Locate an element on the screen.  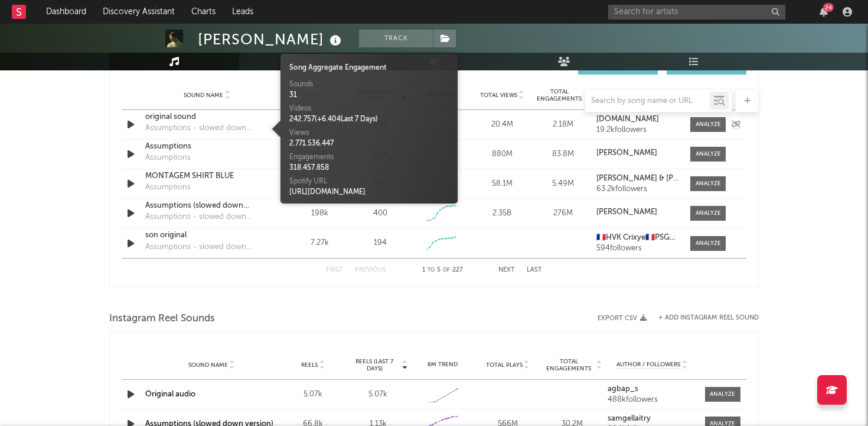
strong: 🇫🇷HVK Crixye🇫🇷PSG❤️💙édit is located at coordinates (649, 237).